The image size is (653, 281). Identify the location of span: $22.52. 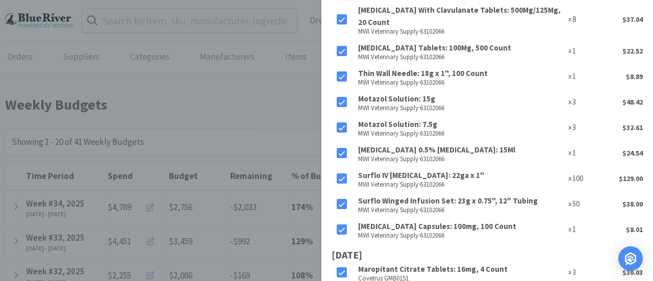
(632, 51).